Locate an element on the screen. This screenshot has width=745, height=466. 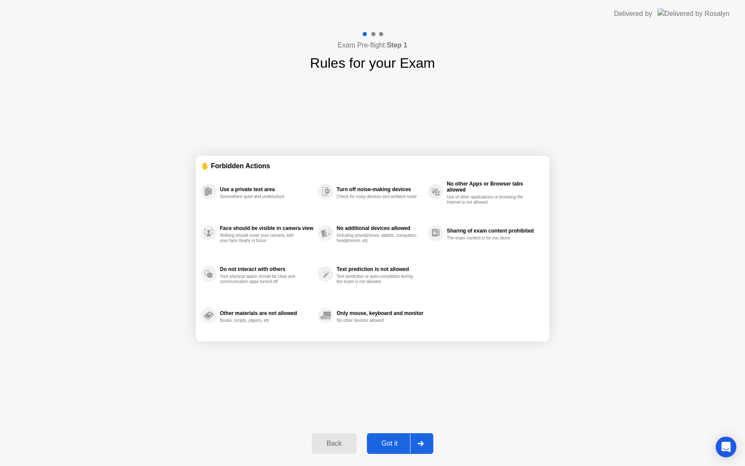
div: Do not interact with others is located at coordinates (266, 269).